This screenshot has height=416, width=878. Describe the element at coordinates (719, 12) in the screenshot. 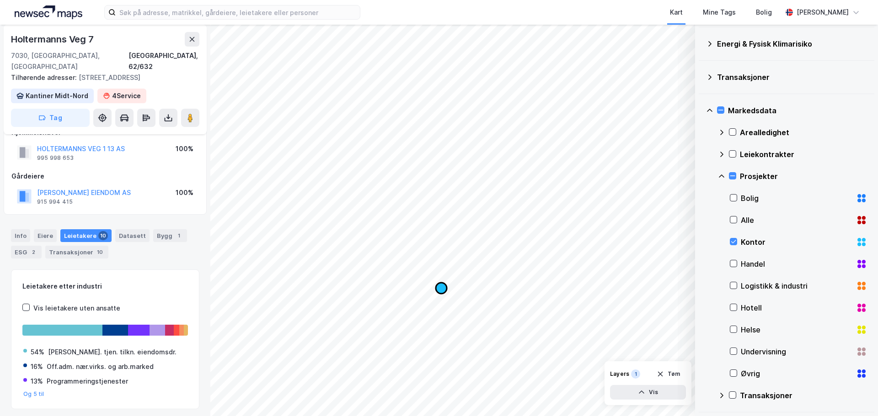

I see `div: Mine Tags` at that location.